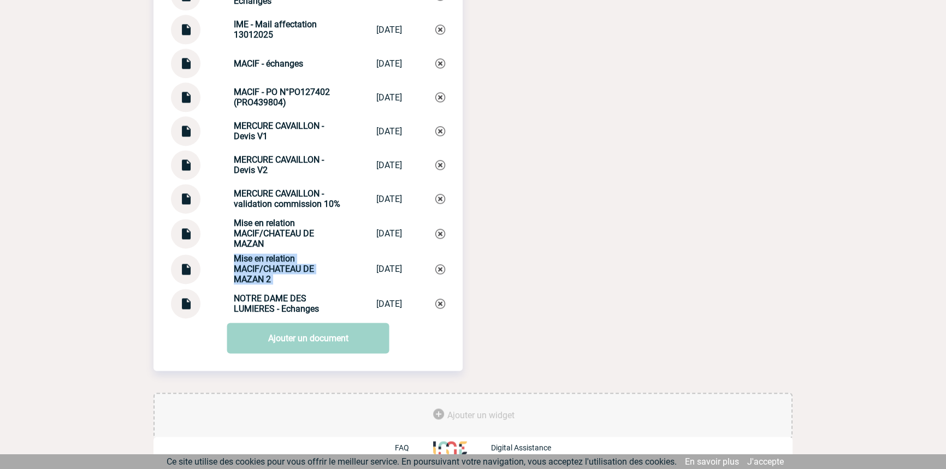 This screenshot has height=469, width=946. I want to click on p: FAQ, so click(402, 448).